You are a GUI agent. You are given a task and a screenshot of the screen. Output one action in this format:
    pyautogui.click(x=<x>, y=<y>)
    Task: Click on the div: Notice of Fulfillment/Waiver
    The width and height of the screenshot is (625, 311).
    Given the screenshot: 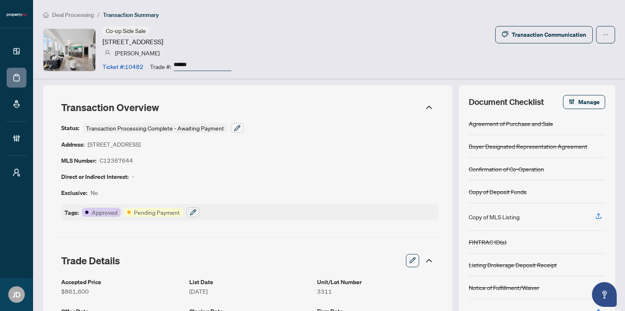 What is the action you would take?
    pyautogui.click(x=504, y=288)
    